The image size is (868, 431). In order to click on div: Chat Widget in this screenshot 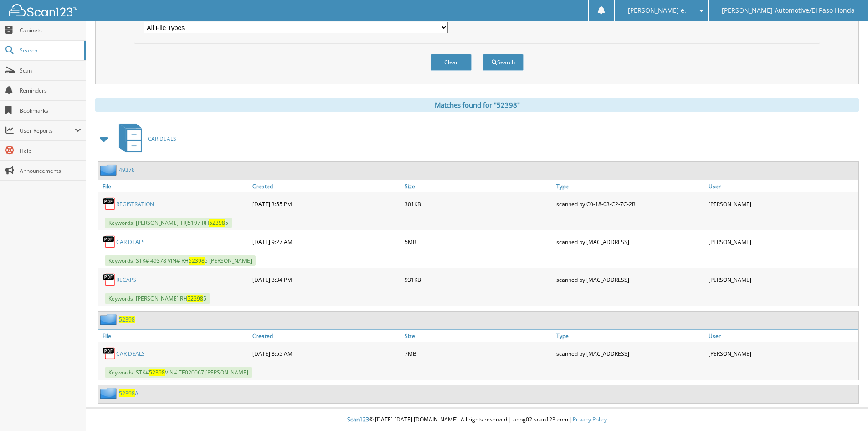, I will do `click(846, 409)`.